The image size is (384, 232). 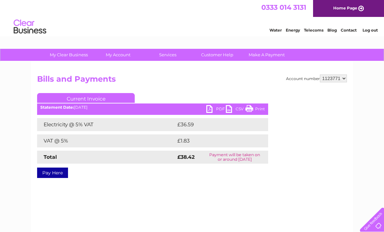 What do you see at coordinates (214, 141) in the screenshot?
I see `td: £1.83` at bounding box center [214, 141].